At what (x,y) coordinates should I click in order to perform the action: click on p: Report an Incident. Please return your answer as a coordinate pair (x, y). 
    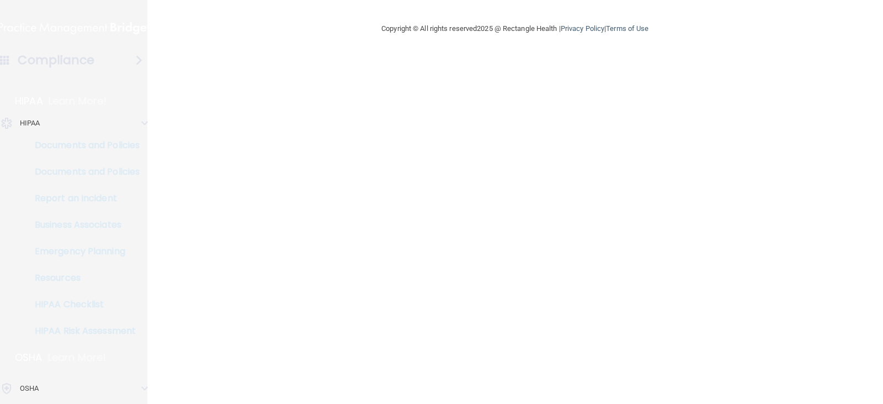
    Looking at the image, I should click on (82, 198).